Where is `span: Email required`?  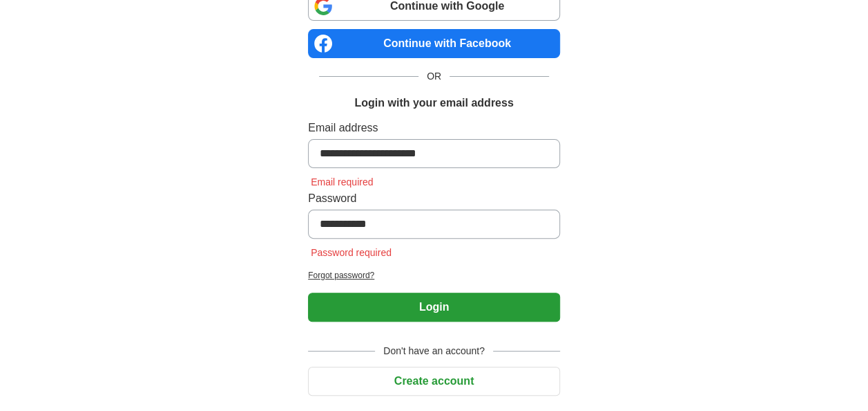
span: Email required is located at coordinates (342, 182).